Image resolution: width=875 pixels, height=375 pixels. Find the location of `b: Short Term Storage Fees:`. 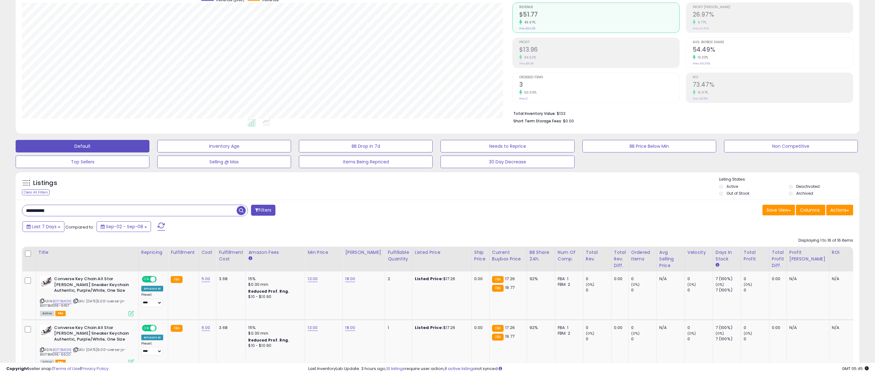

b: Short Term Storage Fees: is located at coordinates (538, 121).